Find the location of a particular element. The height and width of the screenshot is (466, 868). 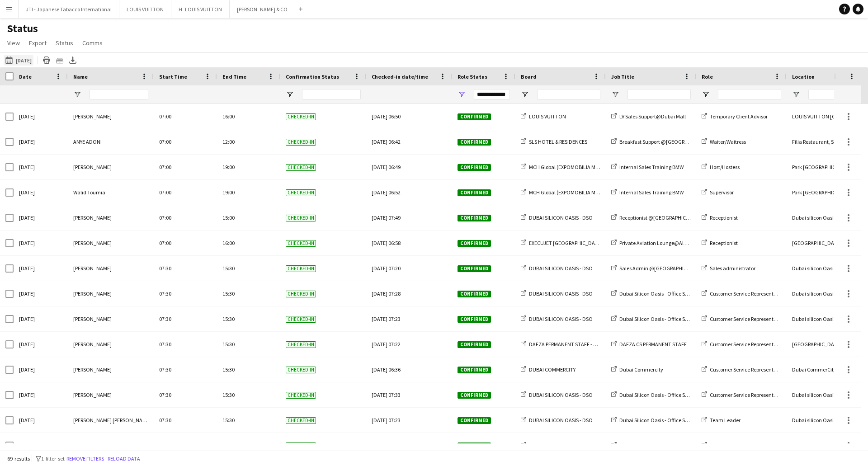

a: Waiter/Waitress is located at coordinates (724, 142).